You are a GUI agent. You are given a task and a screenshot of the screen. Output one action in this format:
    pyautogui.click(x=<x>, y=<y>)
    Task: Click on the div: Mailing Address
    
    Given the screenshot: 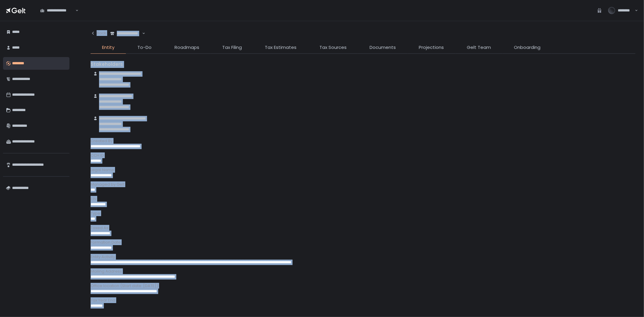 What is the action you would take?
    pyautogui.click(x=363, y=271)
    